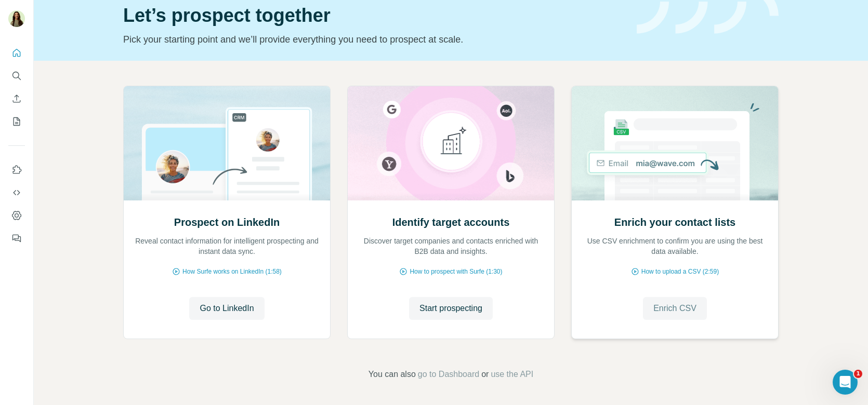 This screenshot has height=405, width=868. Describe the element at coordinates (374, 16) in the screenshot. I see `h1: Let’s prospect together` at that location.